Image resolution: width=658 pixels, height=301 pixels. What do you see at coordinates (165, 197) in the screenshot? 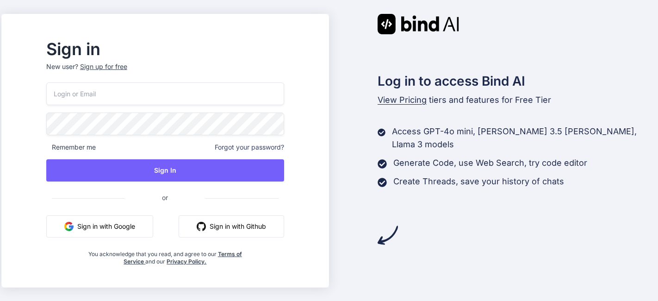
I see `span: or` at bounding box center [165, 197].